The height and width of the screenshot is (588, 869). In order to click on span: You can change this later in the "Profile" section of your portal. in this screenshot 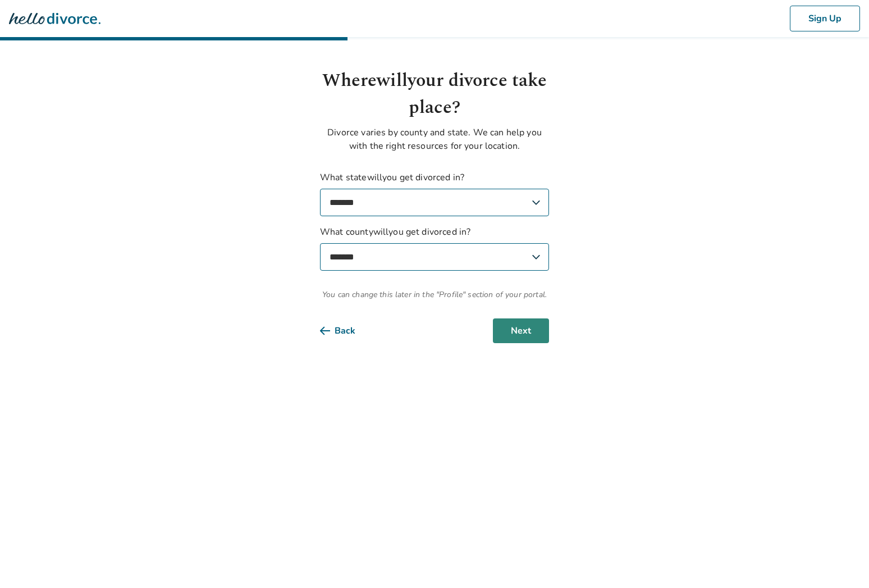, I will do `click(434, 294)`.